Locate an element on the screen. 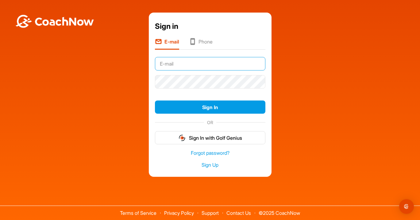 This screenshot has width=420, height=220. a: Support is located at coordinates (210, 213).